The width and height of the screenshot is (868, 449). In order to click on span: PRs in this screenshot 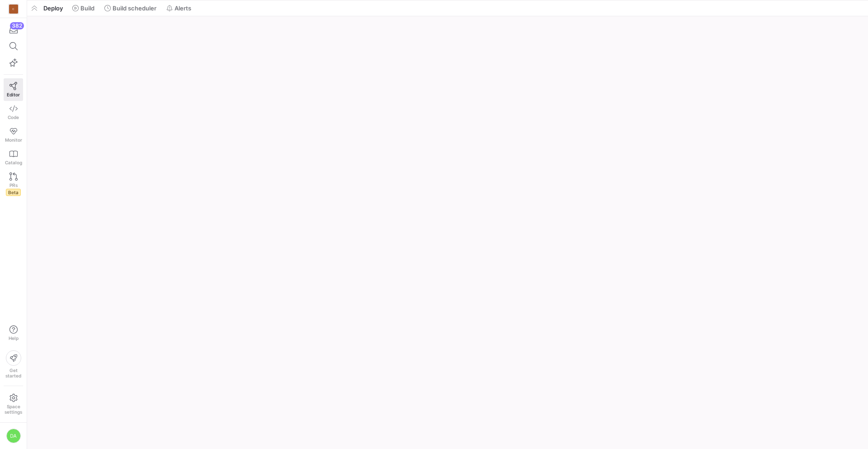, I will do `click(14, 185)`.